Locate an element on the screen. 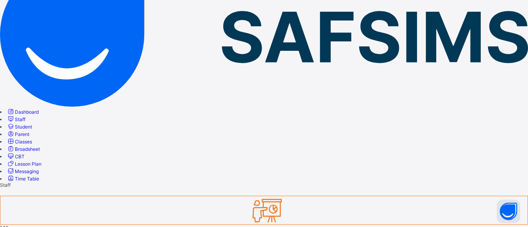 The height and width of the screenshot is (227, 528). a: Messaging is located at coordinates (23, 171).